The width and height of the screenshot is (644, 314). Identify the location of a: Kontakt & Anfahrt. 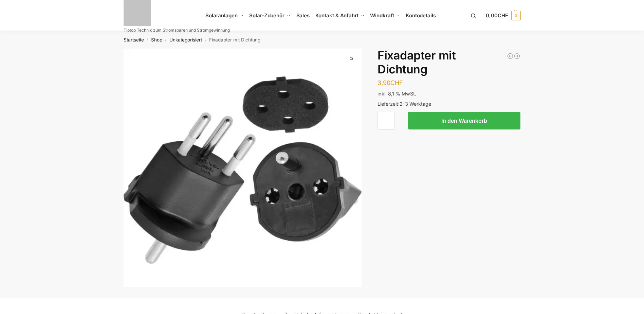
(340, 16).